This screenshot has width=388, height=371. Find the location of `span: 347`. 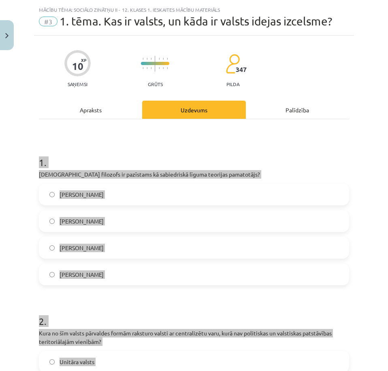

span: 347 is located at coordinates (241, 70).